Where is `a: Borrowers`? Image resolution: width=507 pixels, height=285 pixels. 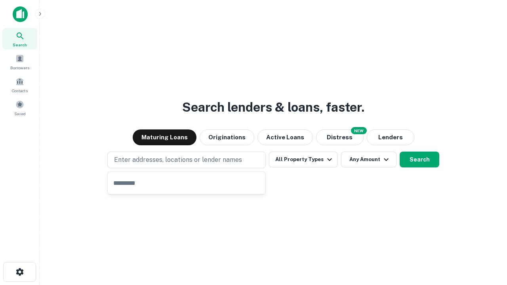 a: Borrowers is located at coordinates (20, 62).